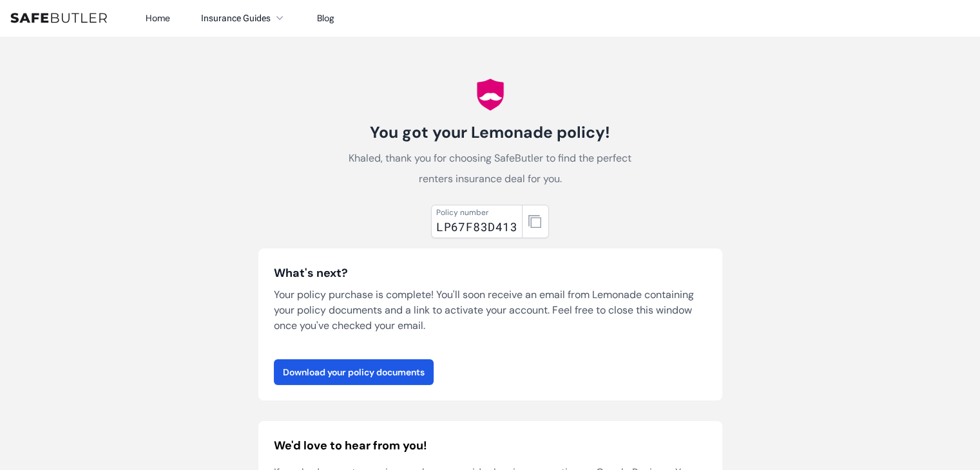 The width and height of the screenshot is (980, 470). What do you see at coordinates (158, 18) in the screenshot?
I see `a: Home` at bounding box center [158, 18].